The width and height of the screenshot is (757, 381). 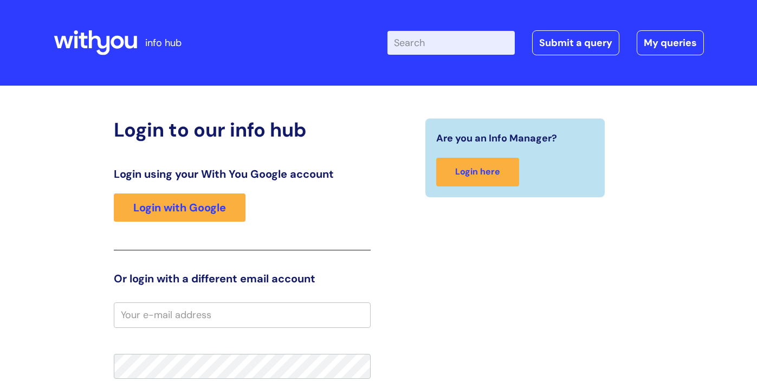 I want to click on a: Login here, so click(x=477, y=172).